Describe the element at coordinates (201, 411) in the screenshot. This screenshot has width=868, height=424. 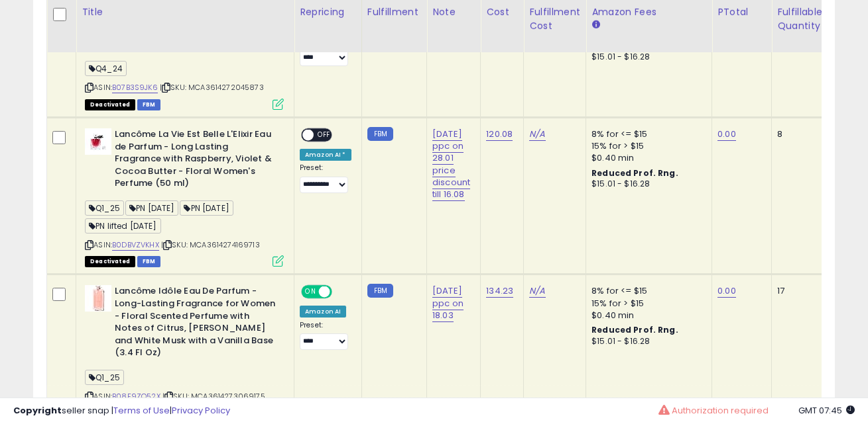
I see `a: Privacy Policy` at that location.